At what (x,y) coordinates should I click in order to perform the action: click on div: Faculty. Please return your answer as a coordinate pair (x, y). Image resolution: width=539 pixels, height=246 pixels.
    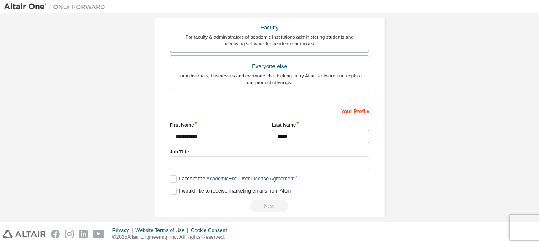
    Looking at the image, I should click on (270, 28).